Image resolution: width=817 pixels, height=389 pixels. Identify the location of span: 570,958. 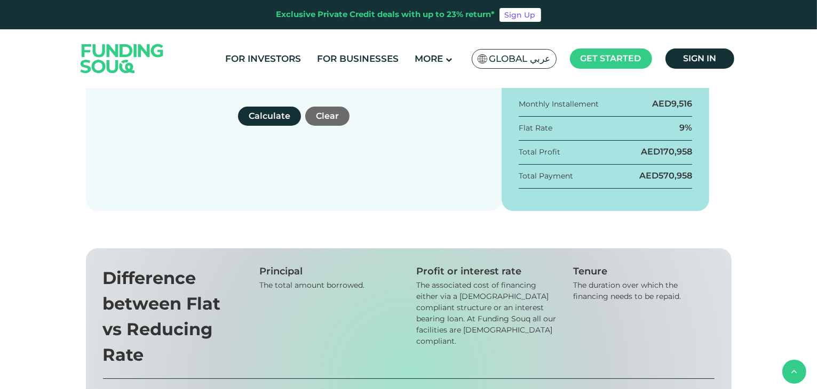
(675, 176).